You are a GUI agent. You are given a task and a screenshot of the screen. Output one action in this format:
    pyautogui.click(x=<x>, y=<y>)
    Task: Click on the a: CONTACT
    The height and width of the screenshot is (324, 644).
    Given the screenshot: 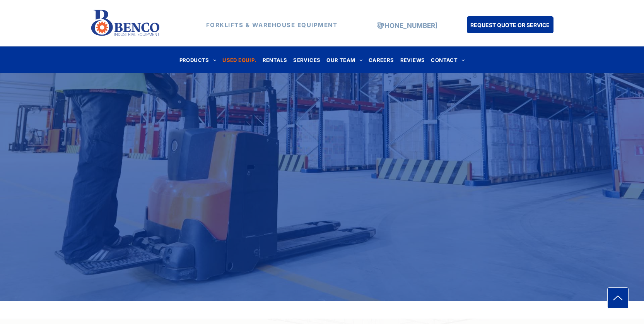 What is the action you would take?
    pyautogui.click(x=448, y=59)
    